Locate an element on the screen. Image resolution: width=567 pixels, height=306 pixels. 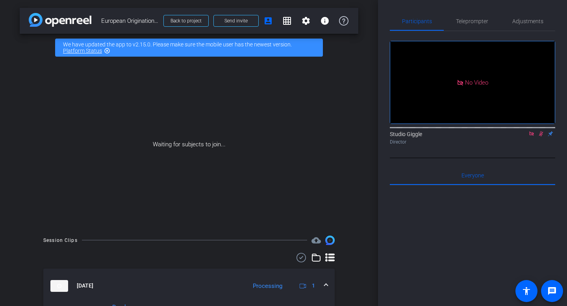
img: Session clips is located at coordinates (330, 241).